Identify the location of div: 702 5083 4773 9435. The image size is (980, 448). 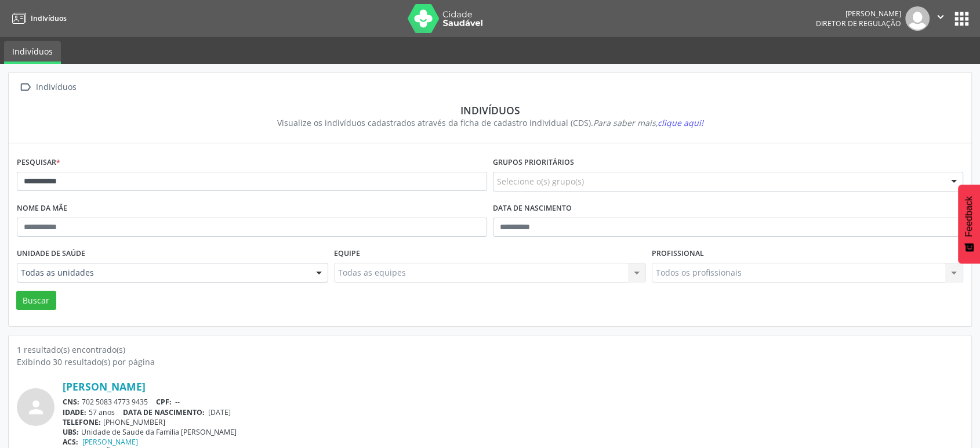
(513, 401).